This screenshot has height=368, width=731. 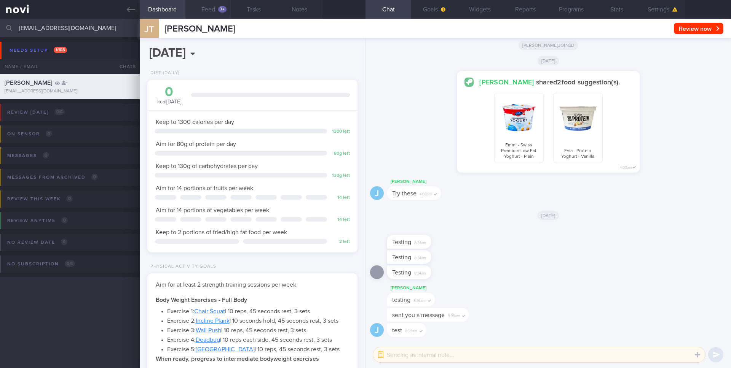 What do you see at coordinates (401, 300) in the screenshot?
I see `span: testing` at bounding box center [401, 300].